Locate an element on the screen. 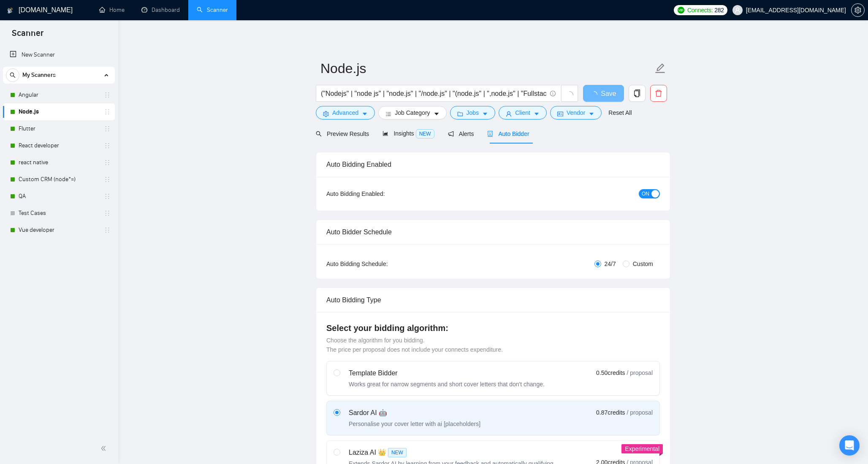  div: Works great for narrow segments and short cover letters that don't change. is located at coordinates (447, 384).